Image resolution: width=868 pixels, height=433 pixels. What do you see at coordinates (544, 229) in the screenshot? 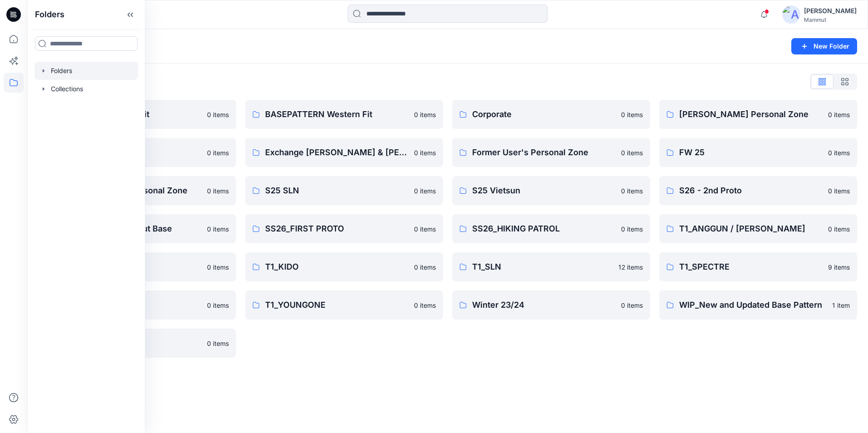
I see `p: SS26_HIKING PATROL` at bounding box center [544, 229].